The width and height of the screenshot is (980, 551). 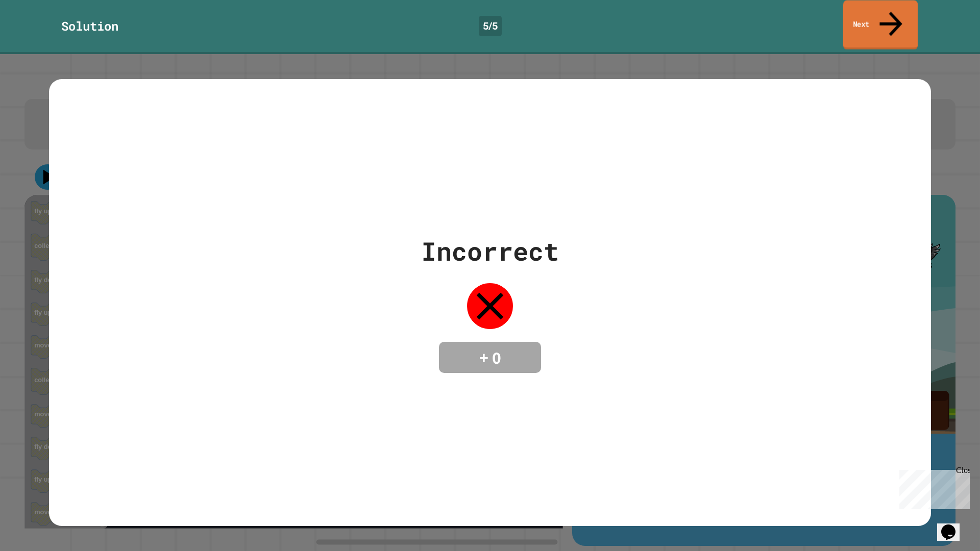 What do you see at coordinates (90, 26) in the screenshot?
I see `div: Solution` at bounding box center [90, 26].